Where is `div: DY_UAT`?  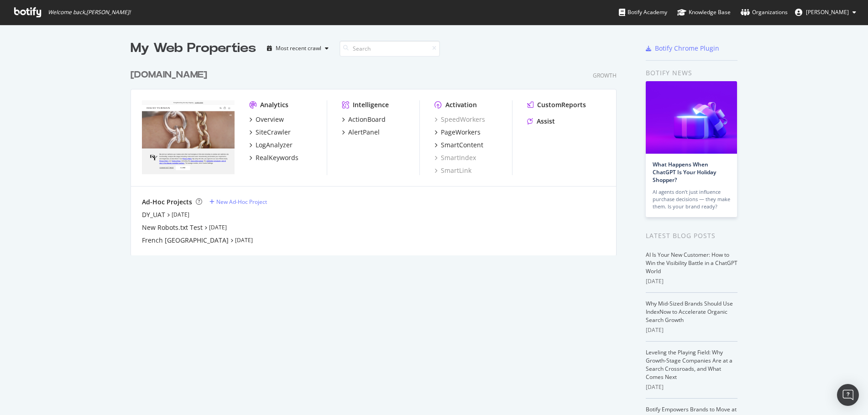 div: DY_UAT is located at coordinates (153, 215).